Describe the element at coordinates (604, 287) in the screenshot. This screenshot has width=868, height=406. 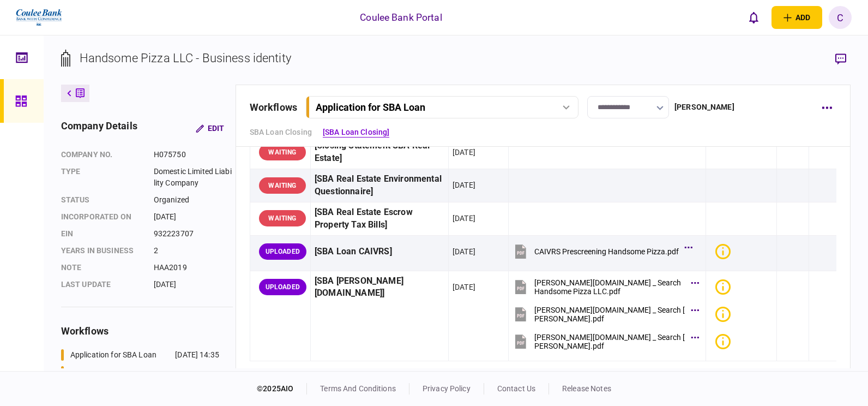
I see `button: SAM.gov _ Search Handsome Pizza LLC.pdf` at that location.